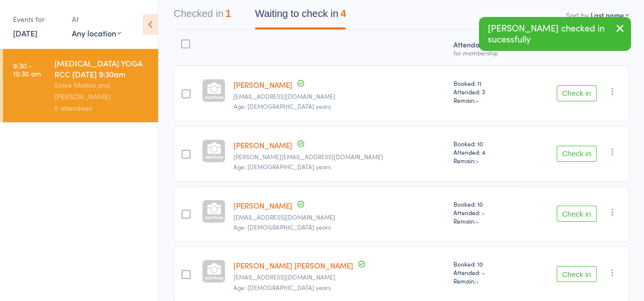 This screenshot has width=644, height=301. Describe the element at coordinates (339, 217) in the screenshot. I see `small: lindypetersen@yahoo.com.au` at that location.